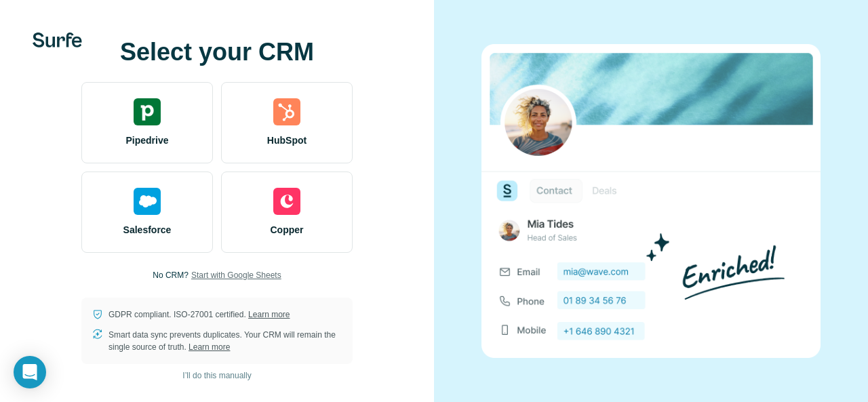  Describe the element at coordinates (287, 140) in the screenshot. I see `span: HubSpot` at that location.